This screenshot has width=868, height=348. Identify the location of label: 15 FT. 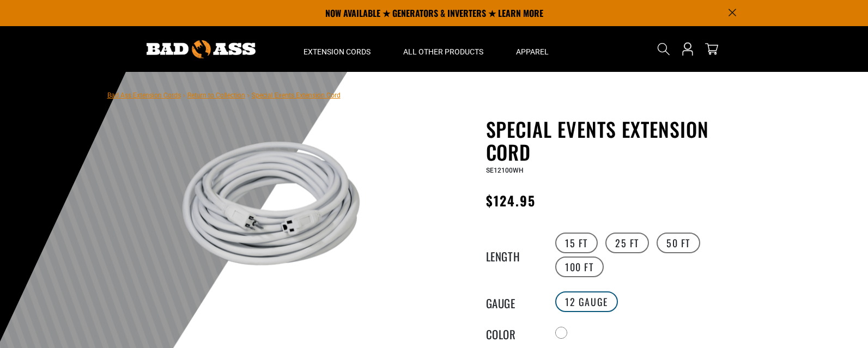
(577, 242).